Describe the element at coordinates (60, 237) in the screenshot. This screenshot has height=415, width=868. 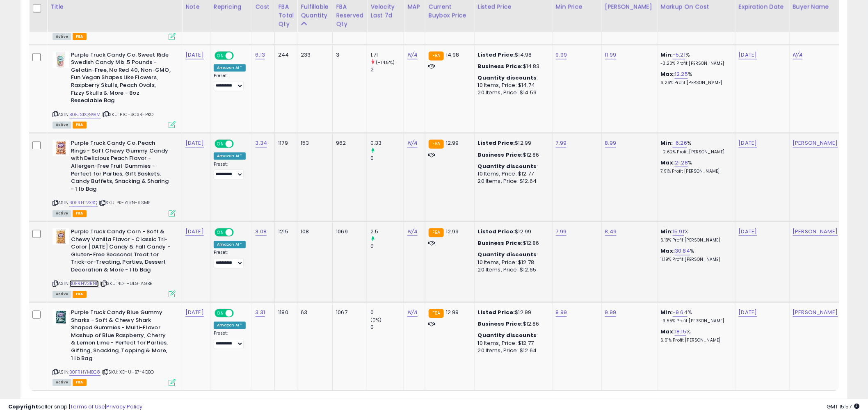
I see `img: 41j8VticHEL._SL40_.jpg` at that location.